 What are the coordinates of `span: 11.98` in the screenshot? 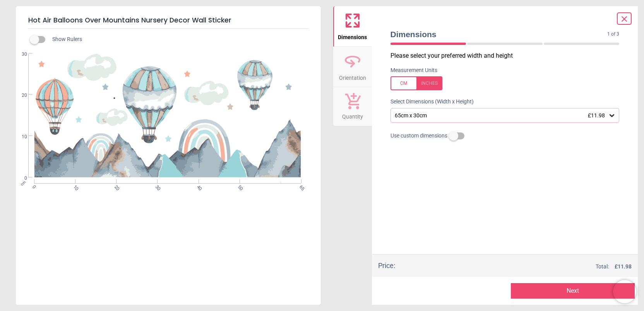 It's located at (625, 266).